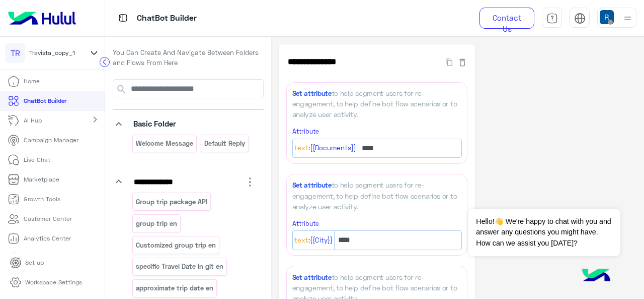  Describe the element at coordinates (155, 124) in the screenshot. I see `span: Basic Folder` at that location.